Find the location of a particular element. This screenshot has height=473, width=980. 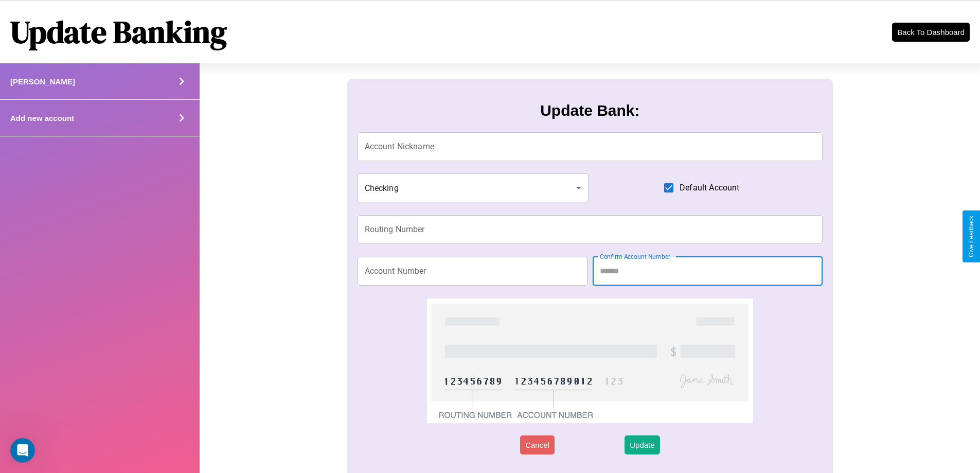

h3: Update Bank: is located at coordinates (589, 111).